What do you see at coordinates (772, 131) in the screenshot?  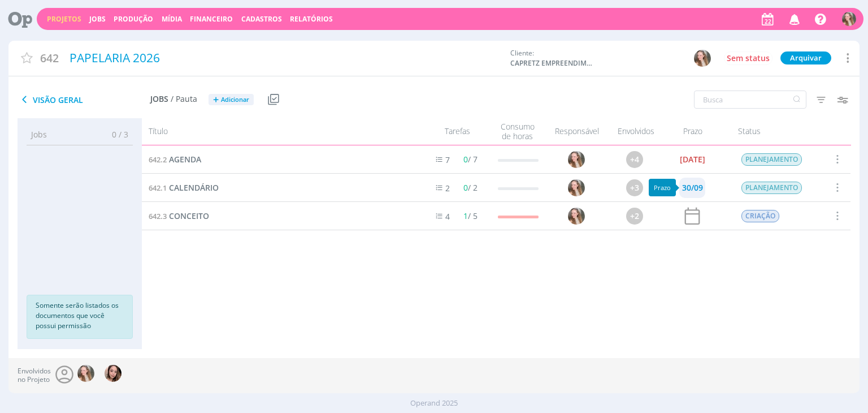 I see `div: Status` at bounding box center [772, 131].